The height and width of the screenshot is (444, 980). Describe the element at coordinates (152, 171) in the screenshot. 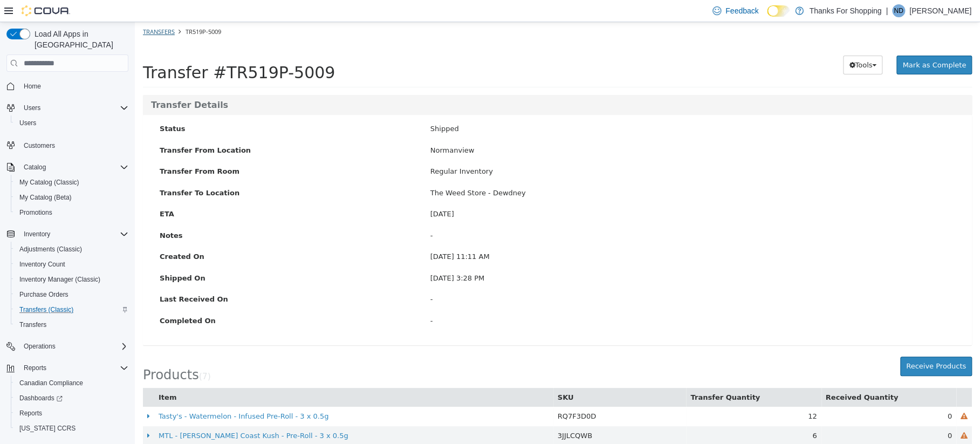

I see `label: Transfer To Location` at that location.